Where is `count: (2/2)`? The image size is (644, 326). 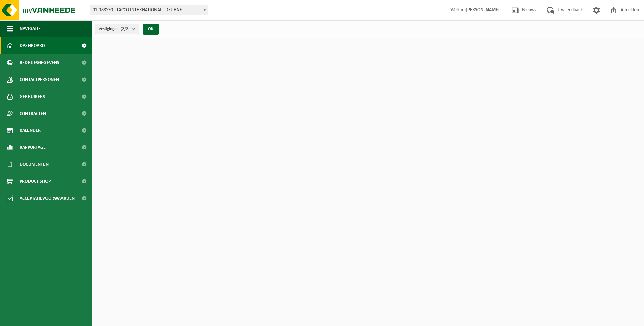 count: (2/2) is located at coordinates (125, 29).